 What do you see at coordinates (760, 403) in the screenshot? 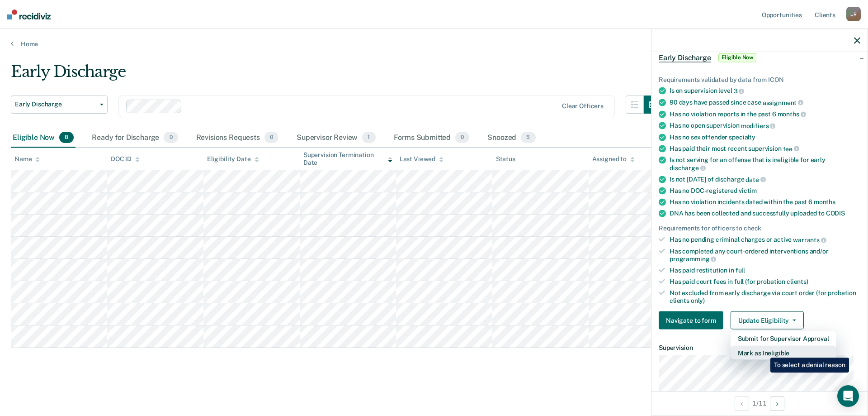
I see `div: 1 / 11` at bounding box center [760, 403].